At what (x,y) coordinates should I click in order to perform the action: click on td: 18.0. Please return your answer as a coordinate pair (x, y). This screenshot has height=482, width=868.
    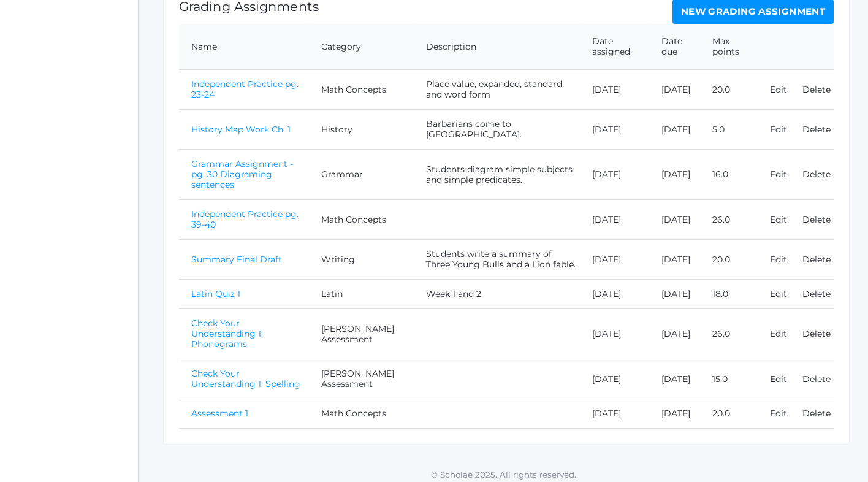
    Looking at the image, I should click on (728, 294).